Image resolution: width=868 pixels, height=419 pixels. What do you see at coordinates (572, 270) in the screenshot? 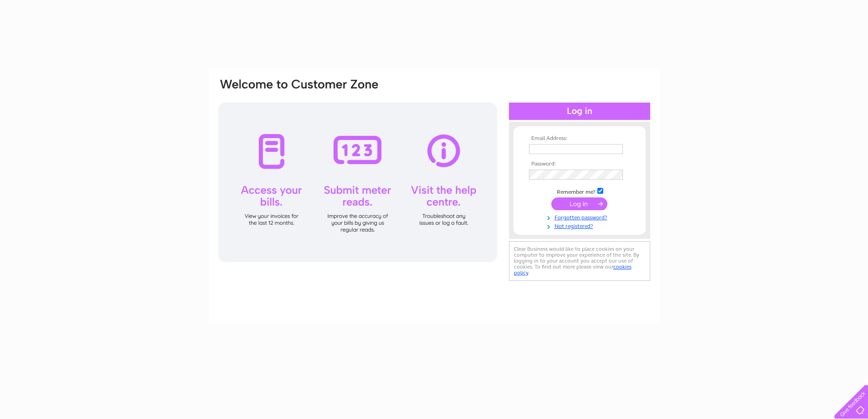
I see `a: cookies policy` at bounding box center [572, 270].